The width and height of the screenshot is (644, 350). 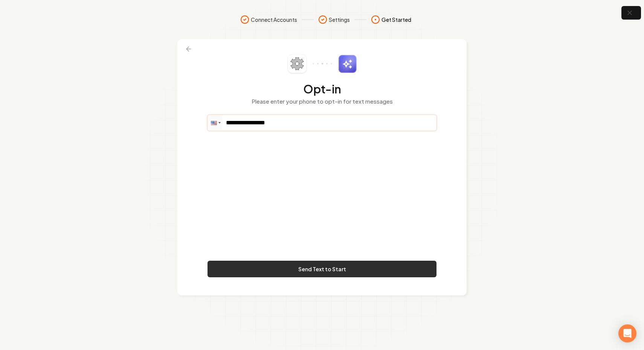 I want to click on h2: Opt-in, so click(x=322, y=89).